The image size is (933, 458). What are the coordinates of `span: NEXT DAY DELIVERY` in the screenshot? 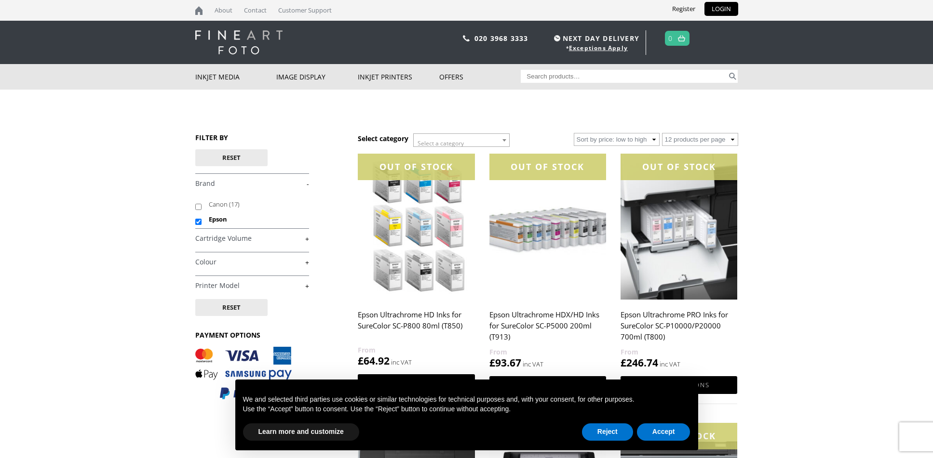 It's located at (595, 38).